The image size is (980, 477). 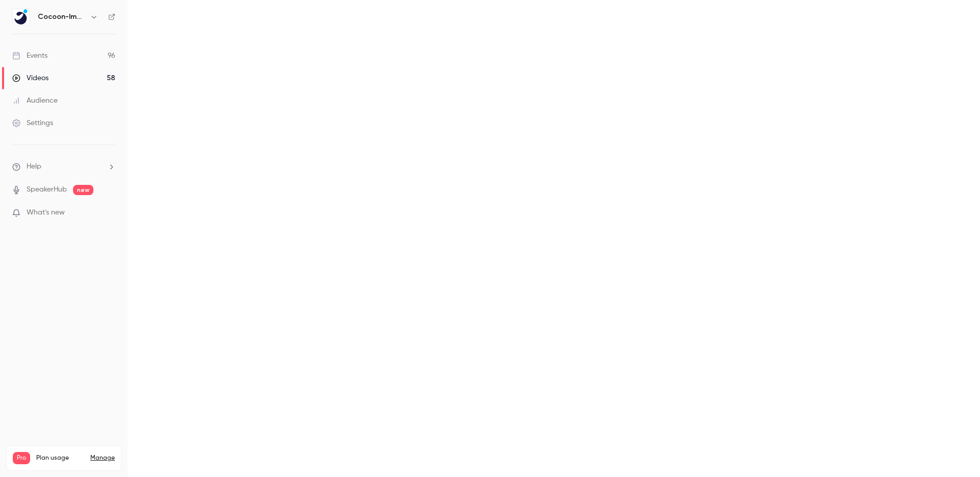 I want to click on span: Plan usage, so click(x=60, y=458).